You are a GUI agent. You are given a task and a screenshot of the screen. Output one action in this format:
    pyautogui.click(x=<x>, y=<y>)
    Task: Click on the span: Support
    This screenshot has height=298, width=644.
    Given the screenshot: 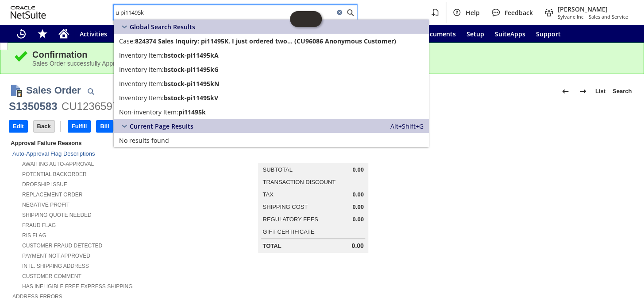 What is the action you would take?
    pyautogui.click(x=549, y=34)
    